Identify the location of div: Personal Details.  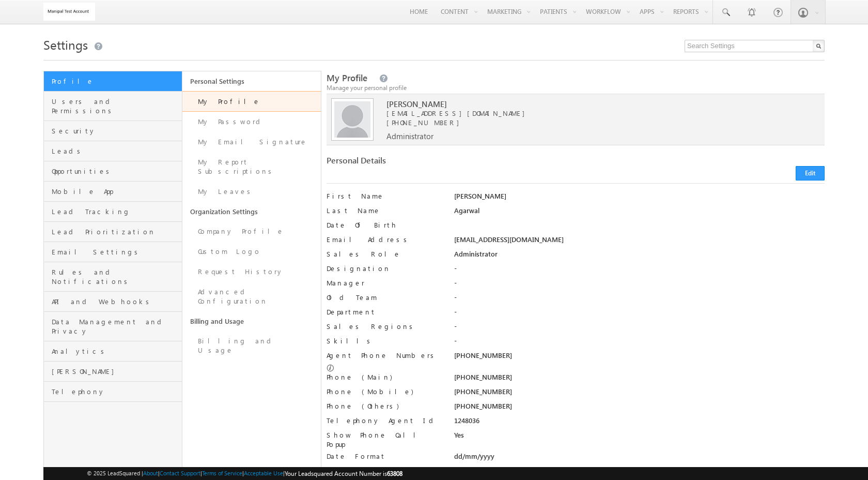
(448, 163).